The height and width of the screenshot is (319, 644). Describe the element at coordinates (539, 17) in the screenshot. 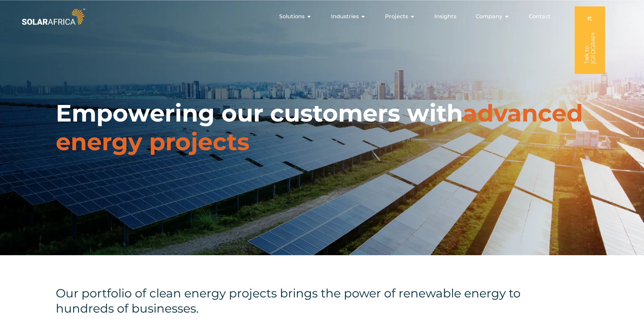

I see `a: Contact` at that location.